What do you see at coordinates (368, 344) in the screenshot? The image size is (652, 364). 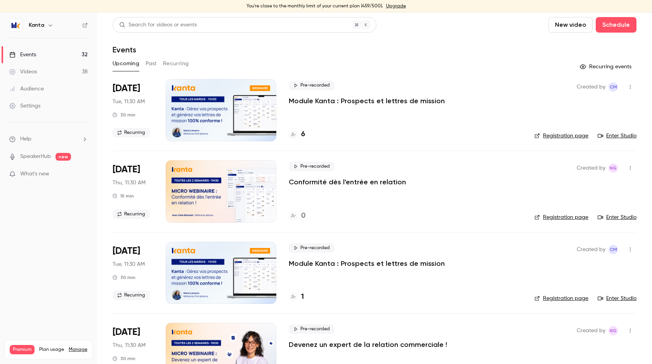 I see `a: Devenez un expert de la relation commerciale !` at bounding box center [368, 344].